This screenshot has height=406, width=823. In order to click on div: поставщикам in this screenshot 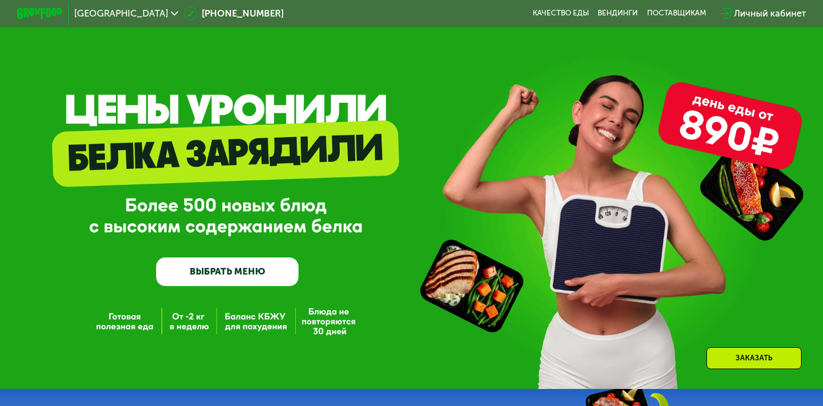, I will do `click(676, 13)`.